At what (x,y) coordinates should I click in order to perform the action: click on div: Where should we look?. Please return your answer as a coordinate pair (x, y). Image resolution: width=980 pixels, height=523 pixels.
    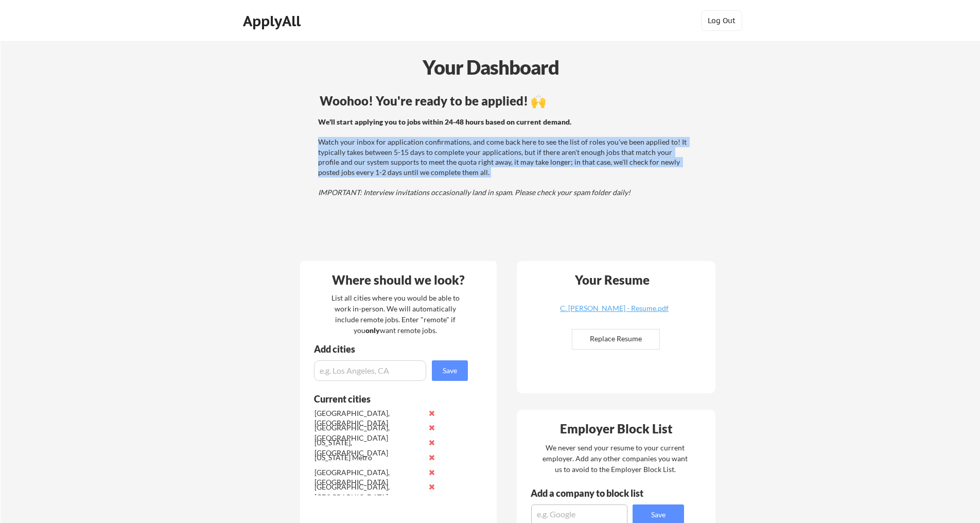
    Looking at the image, I should click on (399, 280).